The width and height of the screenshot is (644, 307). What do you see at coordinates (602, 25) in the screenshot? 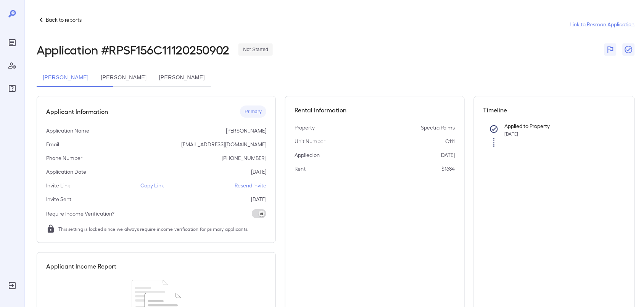
I see `a: Link to Resman Application` at bounding box center [602, 25].